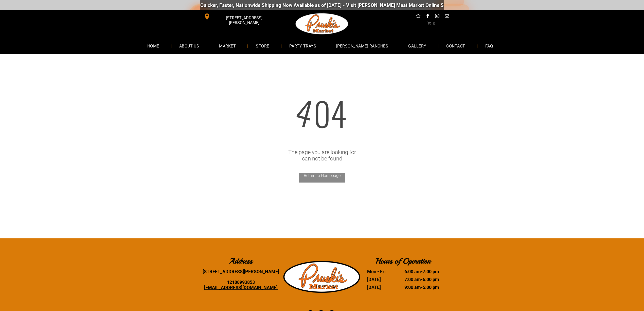 The image size is (644, 311). I want to click on time: 6:00 am, so click(413, 271).